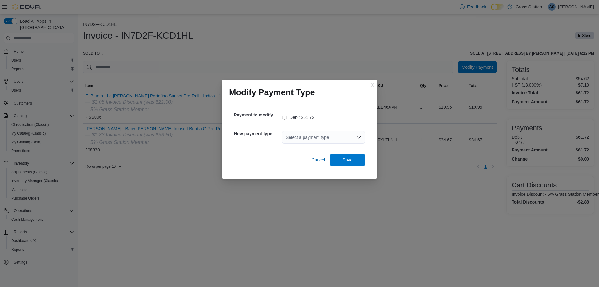 Image resolution: width=599 pixels, height=287 pixels. What do you see at coordinates (373, 85) in the screenshot?
I see `button: Closes this modal window` at bounding box center [373, 85].